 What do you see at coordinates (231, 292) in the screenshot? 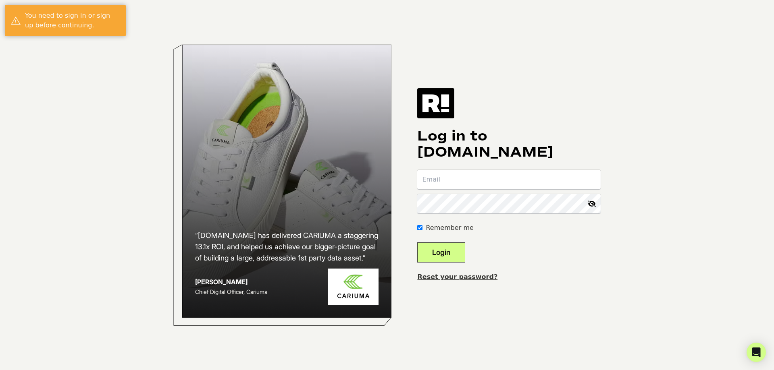
I see `span: Chief Digital Officer, Cariuma` at bounding box center [231, 292].